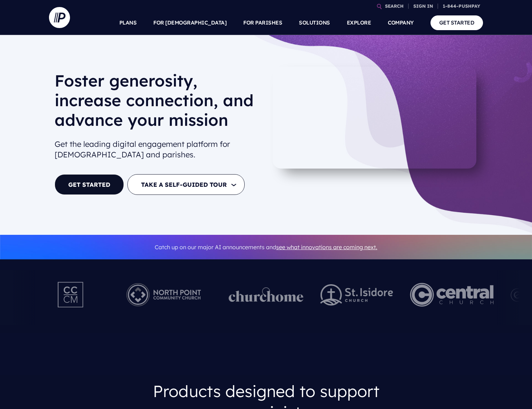 This screenshot has width=532, height=409. What do you see at coordinates (186, 184) in the screenshot?
I see `button: TAKE A SELF-GUIDED TOUR` at bounding box center [186, 184].